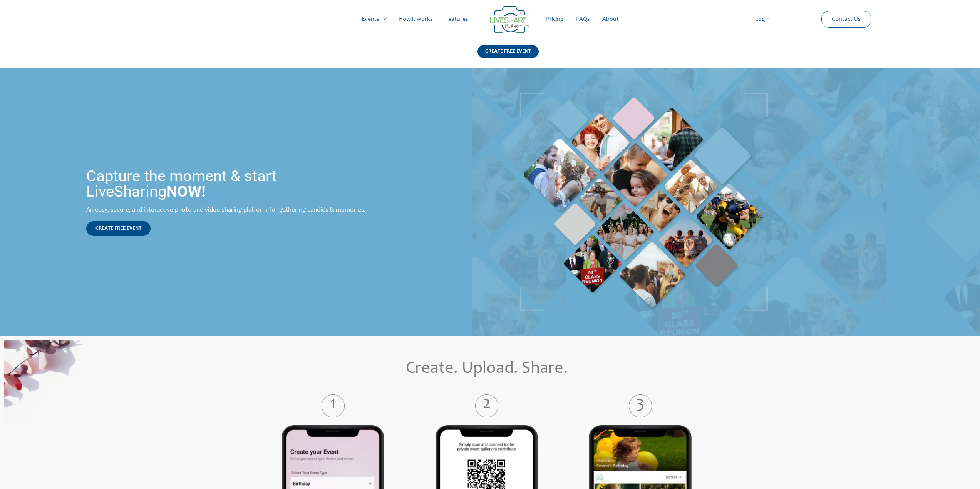 The height and width of the screenshot is (489, 980). Describe the element at coordinates (487, 369) in the screenshot. I see `span: Create. Upload. Share.` at that location.